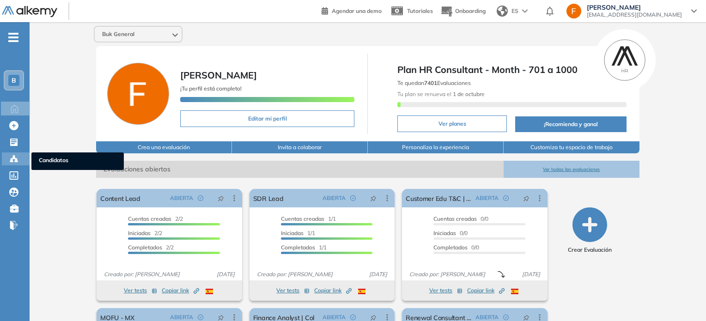  I want to click on button: Crear Evaluación, so click(590, 231).